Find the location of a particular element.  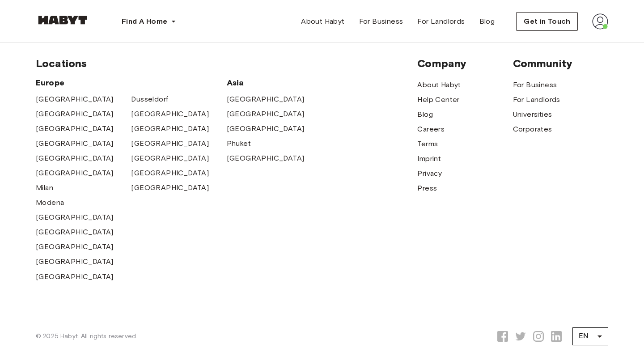

span: © 2025 Habyt. All rights reserved. is located at coordinates (86, 336).